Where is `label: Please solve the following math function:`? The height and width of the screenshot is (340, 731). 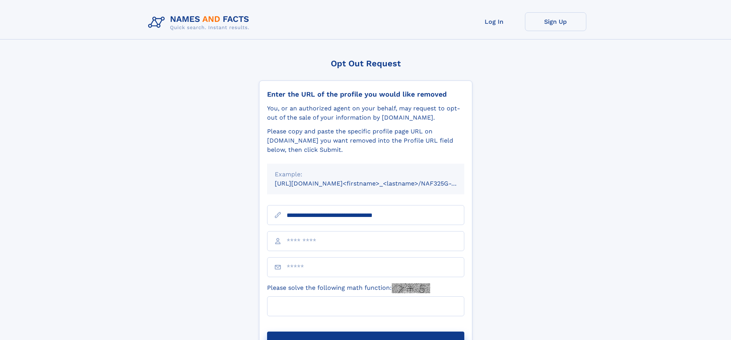
label: Please solve the following math function: is located at coordinates (349, 289).